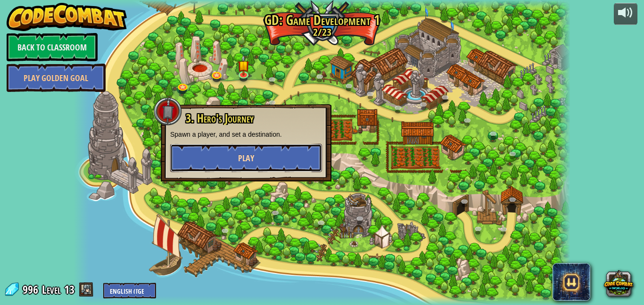 The width and height of the screenshot is (644, 305). I want to click on button: Play, so click(246, 158).